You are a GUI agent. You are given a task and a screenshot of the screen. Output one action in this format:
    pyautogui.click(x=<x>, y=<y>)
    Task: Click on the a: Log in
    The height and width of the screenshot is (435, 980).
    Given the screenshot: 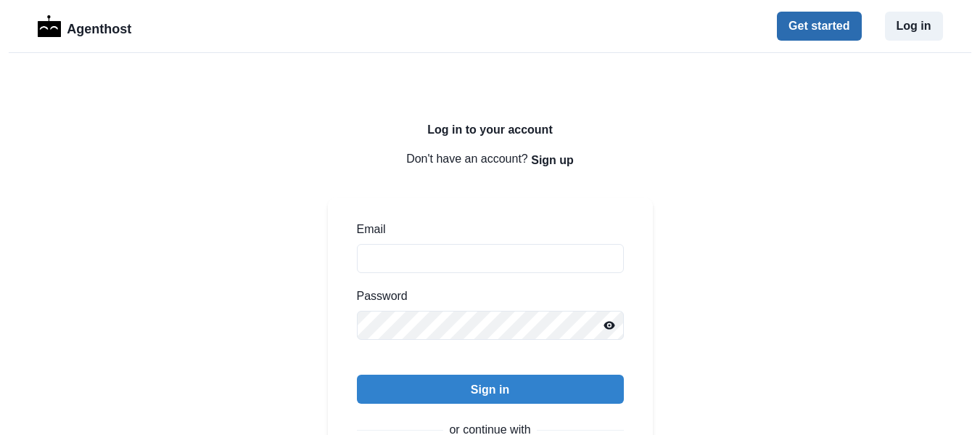 What is the action you would take?
    pyautogui.click(x=914, y=26)
    